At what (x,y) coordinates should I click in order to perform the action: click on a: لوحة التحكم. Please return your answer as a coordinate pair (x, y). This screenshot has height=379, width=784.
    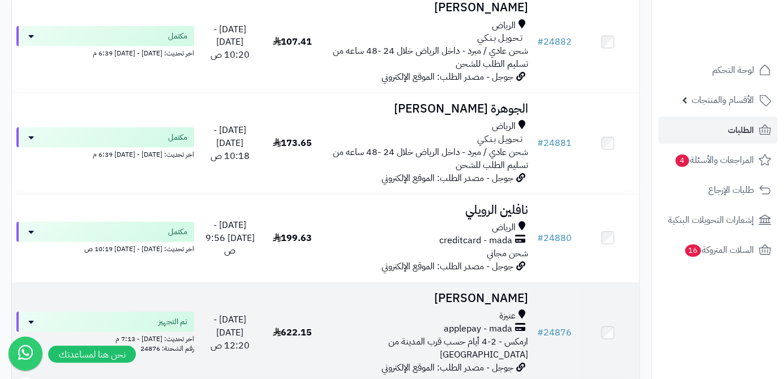
    Looking at the image, I should click on (718, 70).